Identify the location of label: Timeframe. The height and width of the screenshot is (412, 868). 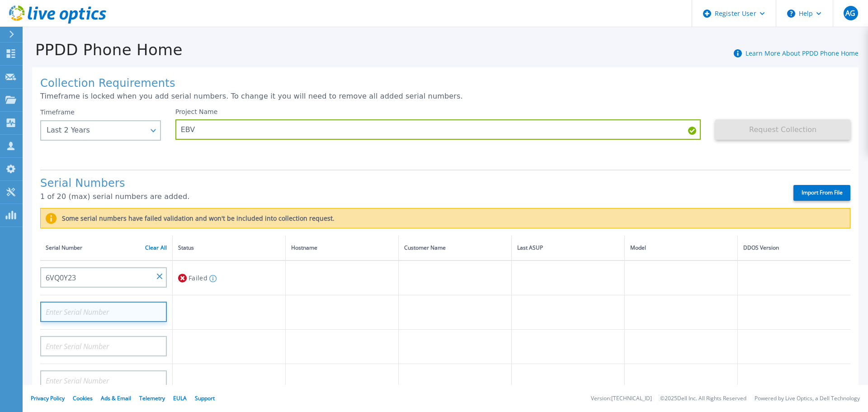
(57, 112).